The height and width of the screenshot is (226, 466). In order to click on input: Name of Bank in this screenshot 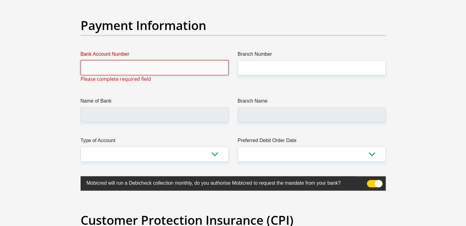, I will do `click(154, 115)`.